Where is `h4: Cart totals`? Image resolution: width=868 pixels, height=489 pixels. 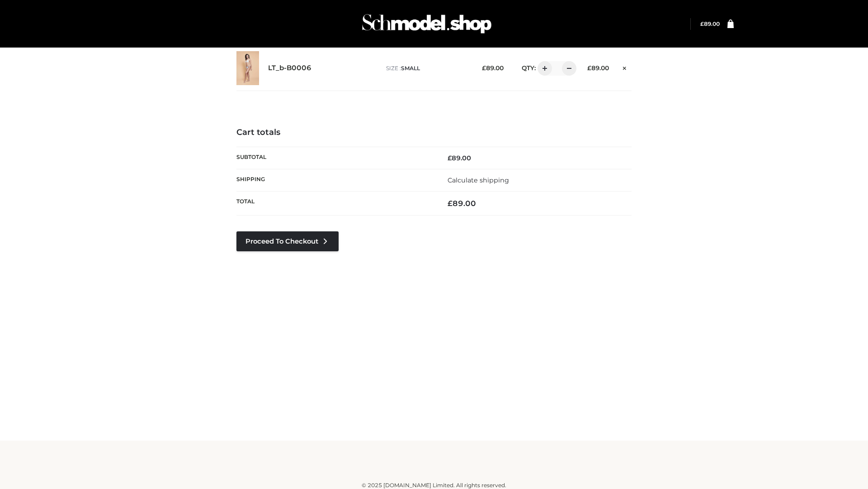
h4: Cart totals is located at coordinates (434, 133).